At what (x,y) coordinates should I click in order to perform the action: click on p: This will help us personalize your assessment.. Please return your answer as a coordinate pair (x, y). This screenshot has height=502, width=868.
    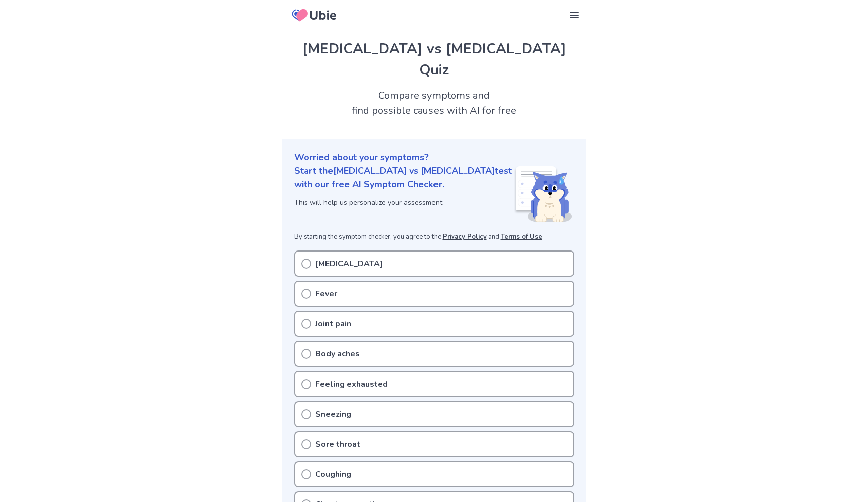
    Looking at the image, I should click on (404, 202).